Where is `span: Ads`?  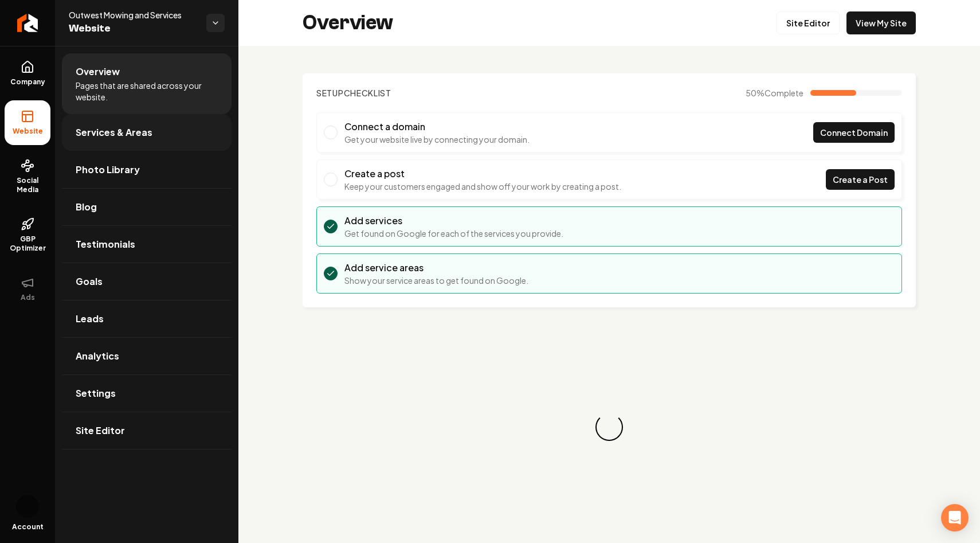 span: Ads is located at coordinates (28, 298).